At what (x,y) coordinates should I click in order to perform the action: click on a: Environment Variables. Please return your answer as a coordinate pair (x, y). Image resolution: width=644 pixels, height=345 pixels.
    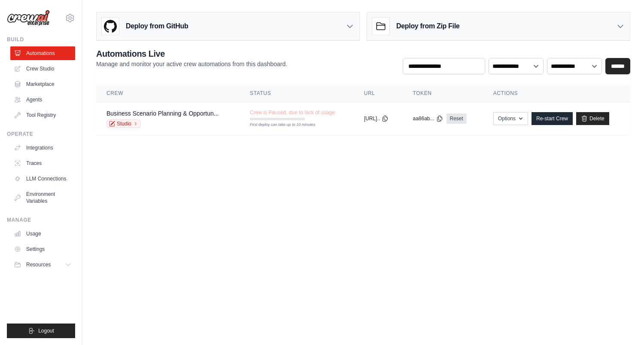
    Looking at the image, I should click on (43, 197).